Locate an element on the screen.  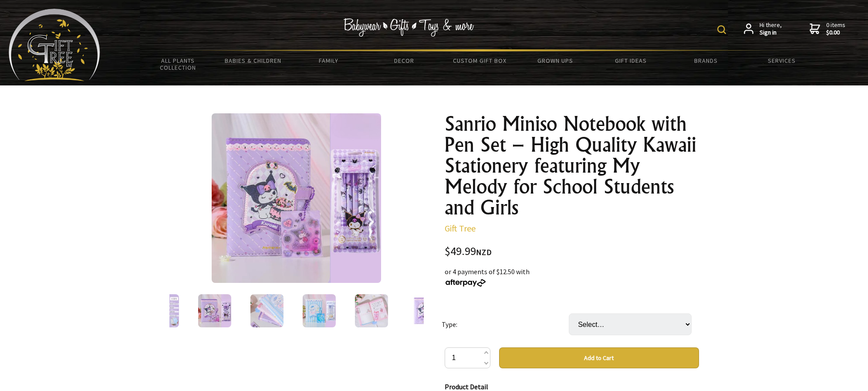
a: Babies & Children is located at coordinates (253, 60).